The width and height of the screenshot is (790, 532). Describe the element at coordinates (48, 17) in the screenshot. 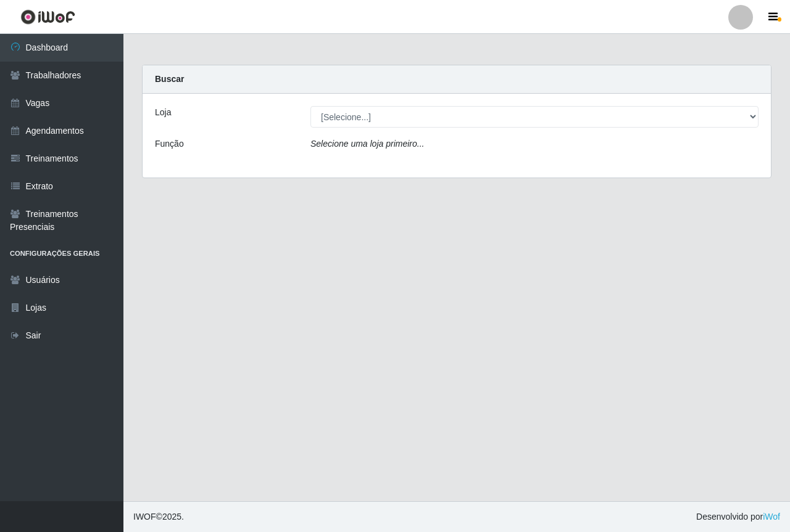

I see `img: CoreUI Logo` at that location.